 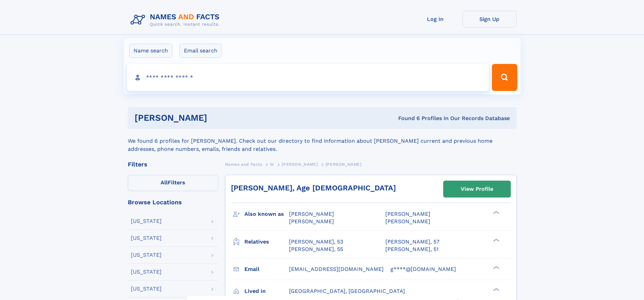 What do you see at coordinates (477, 189) in the screenshot?
I see `div: View Profile` at bounding box center [477, 189].